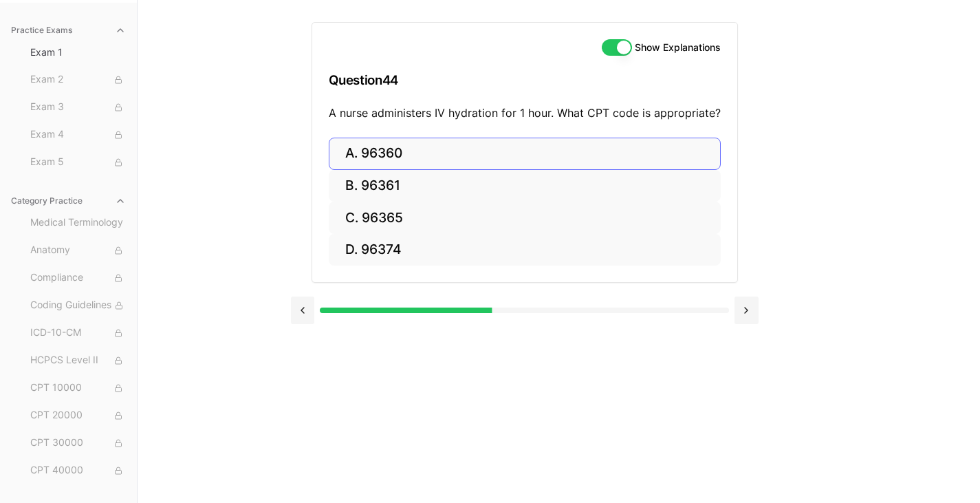 The image size is (980, 503). I want to click on button: Medical Terminology, so click(78, 223).